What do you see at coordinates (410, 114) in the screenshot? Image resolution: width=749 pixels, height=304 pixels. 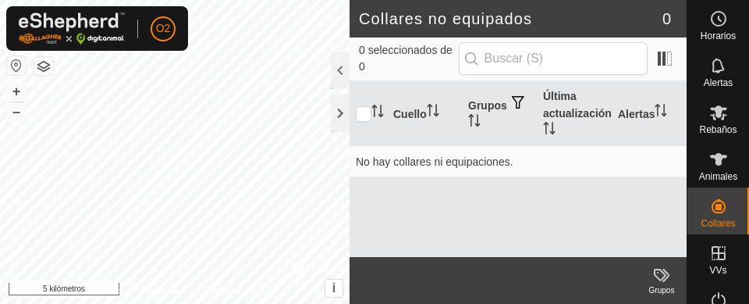 I see `font: Cuello` at bounding box center [410, 114].